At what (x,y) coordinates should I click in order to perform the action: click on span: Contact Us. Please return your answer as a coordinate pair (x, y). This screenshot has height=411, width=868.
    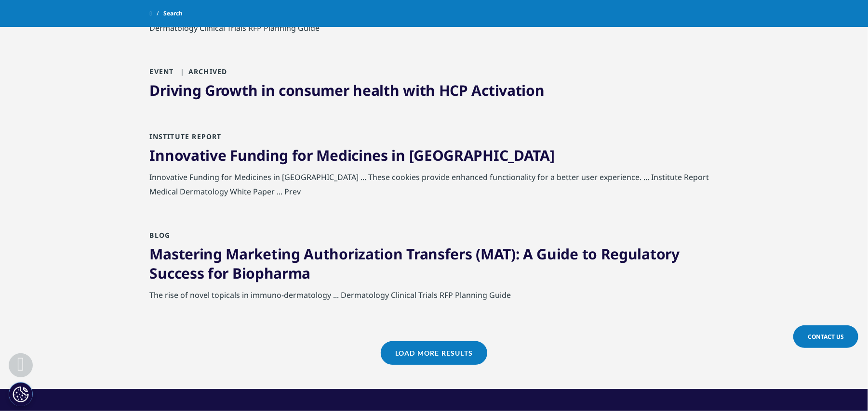
    Looking at the image, I should click on (826, 337).